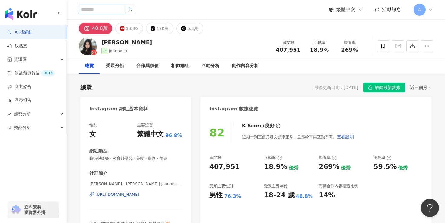 The width and height of the screenshot is (445, 223). I want to click on div: 近三個月, so click(421, 88).